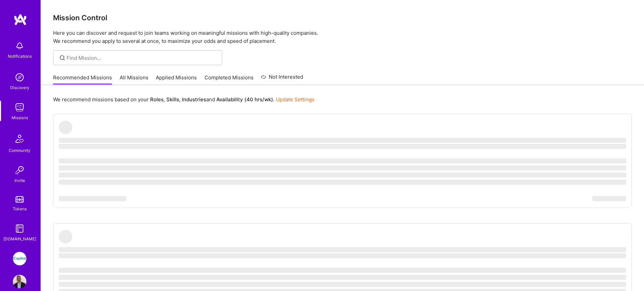 The width and height of the screenshot is (644, 291). Describe the element at coordinates (19, 56) in the screenshot. I see `div: Notifications` at that location.